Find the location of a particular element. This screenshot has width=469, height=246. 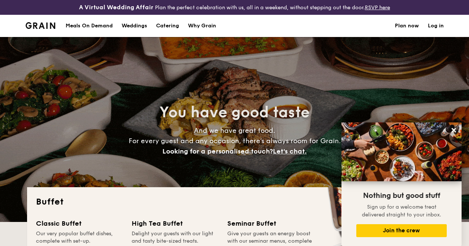

a: Meals On Demand is located at coordinates (89, 26).